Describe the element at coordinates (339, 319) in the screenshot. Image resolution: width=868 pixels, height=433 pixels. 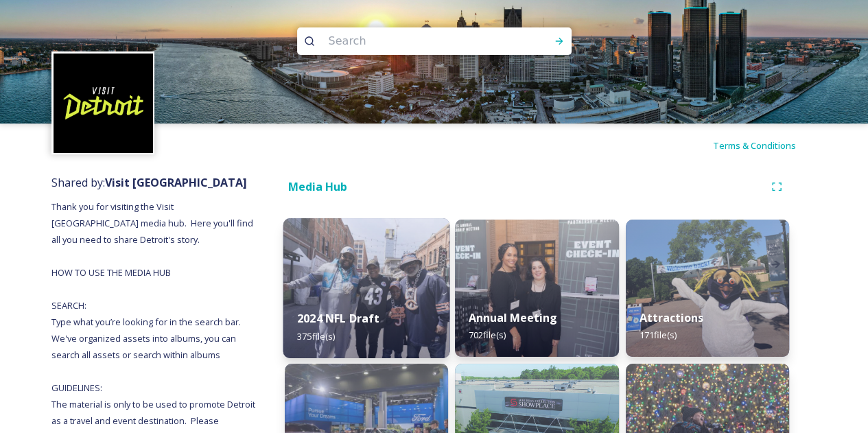
I see `strong: 2024 NFL Draft` at that location.